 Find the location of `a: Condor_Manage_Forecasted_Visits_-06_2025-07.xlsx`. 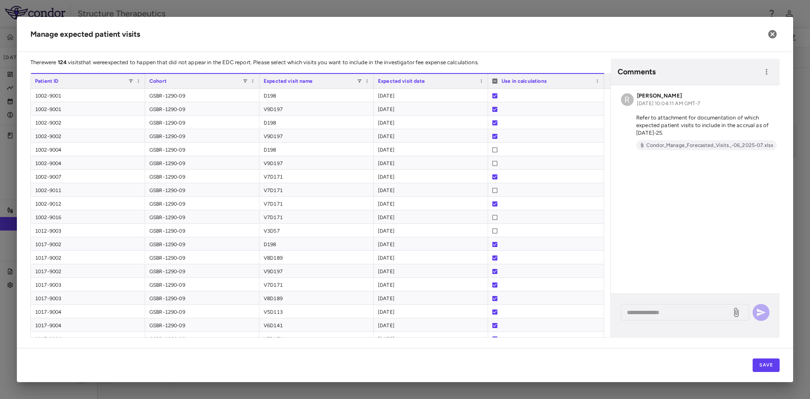

a: Condor_Manage_Forecasted_Visits_-06_2025-07.xlsx is located at coordinates (706, 145).